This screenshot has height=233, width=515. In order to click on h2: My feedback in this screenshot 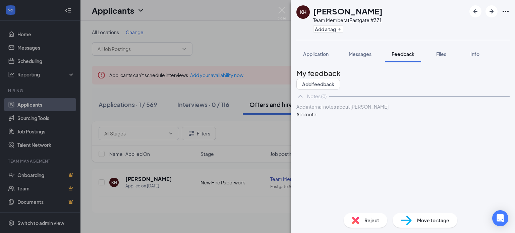, I will do `click(403, 73)`.